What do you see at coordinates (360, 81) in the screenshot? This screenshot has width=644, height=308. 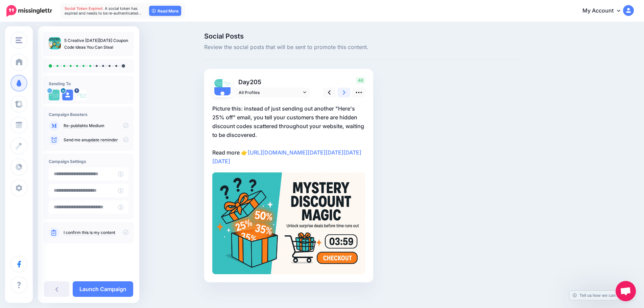 I see `span: 46` at bounding box center [360, 81].